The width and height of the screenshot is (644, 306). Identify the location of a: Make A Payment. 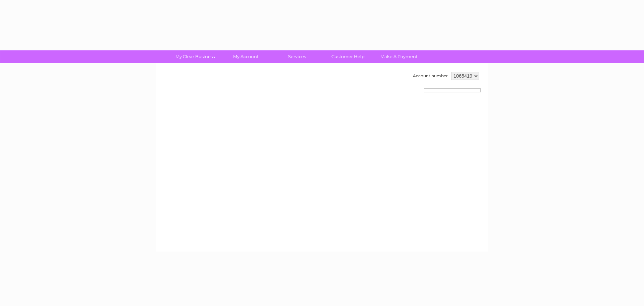
(399, 56).